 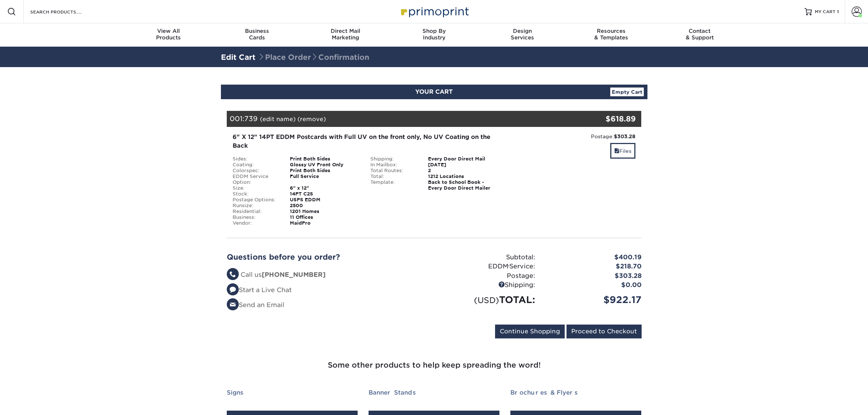 I want to click on div: Coating:, so click(x=256, y=165).